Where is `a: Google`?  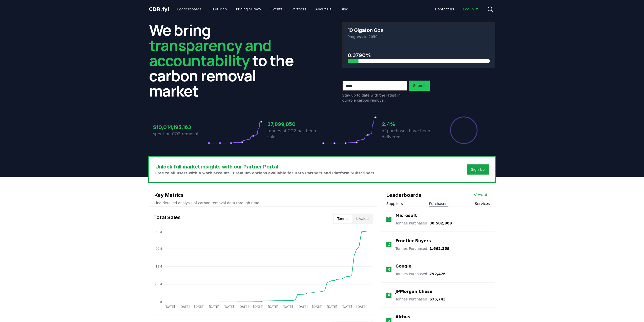
a: Google is located at coordinates (403, 266).